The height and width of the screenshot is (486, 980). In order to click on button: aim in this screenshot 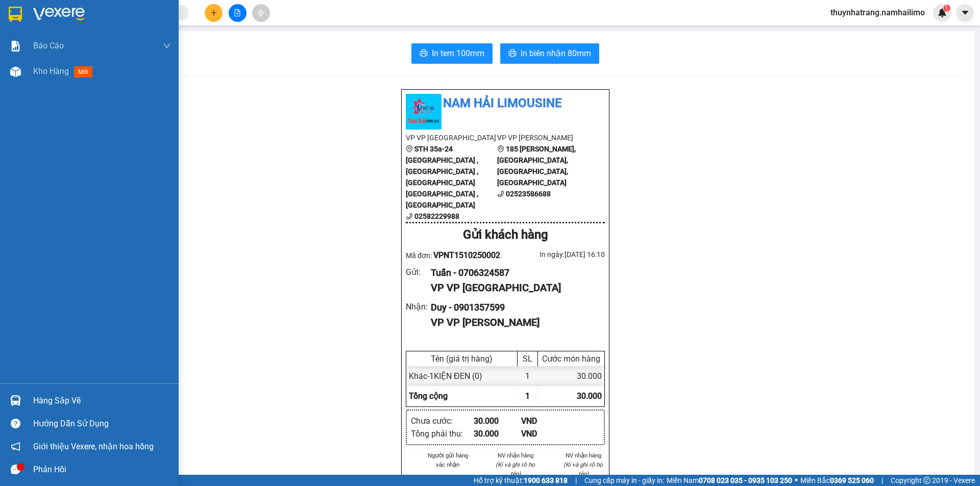, I will do `click(261, 13)`.